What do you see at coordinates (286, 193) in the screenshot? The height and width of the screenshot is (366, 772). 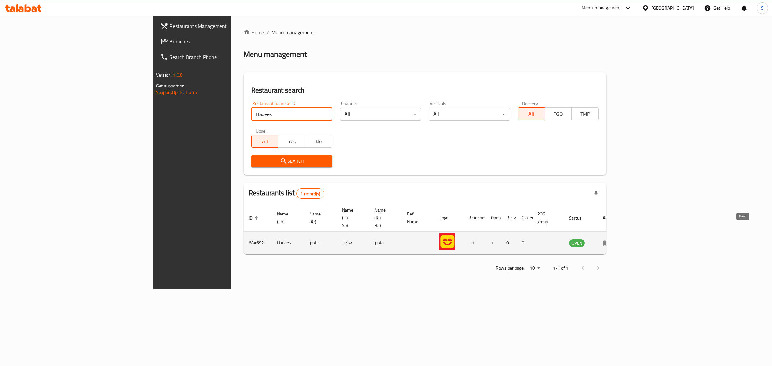 I see `h2: Restaurants list` at bounding box center [286, 193].